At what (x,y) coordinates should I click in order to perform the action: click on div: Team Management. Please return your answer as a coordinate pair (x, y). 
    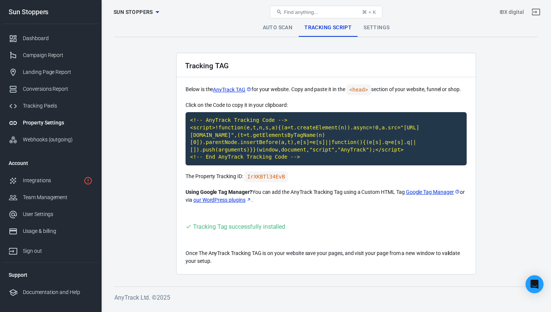
    Looking at the image, I should click on (58, 197).